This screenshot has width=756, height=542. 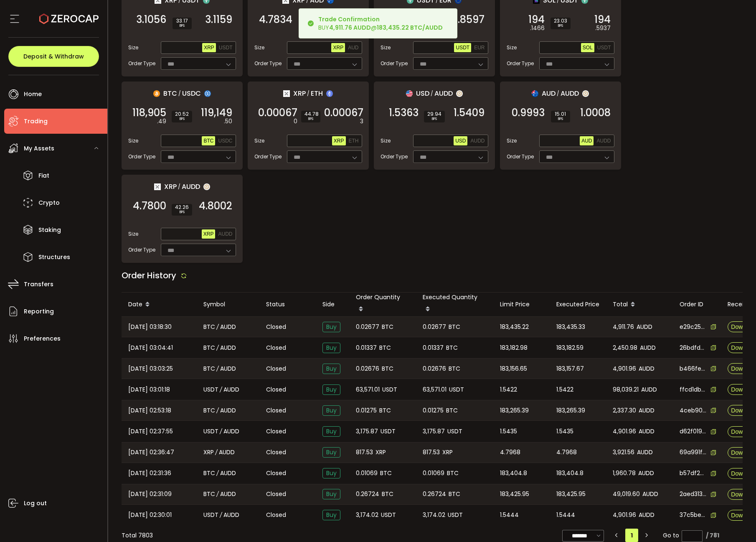 What do you see at coordinates (364, 452) in the screenshot?
I see `span: 817.53` at bounding box center [364, 452].